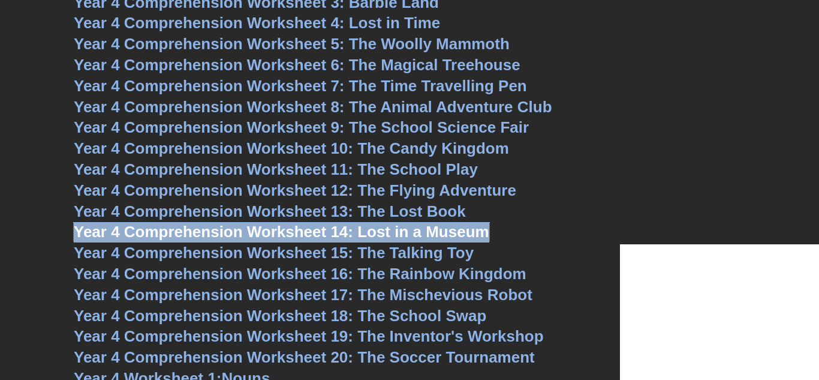 This screenshot has height=380, width=819. Describe the element at coordinates (720, 312) in the screenshot. I see `div: Chat Widget` at that location.